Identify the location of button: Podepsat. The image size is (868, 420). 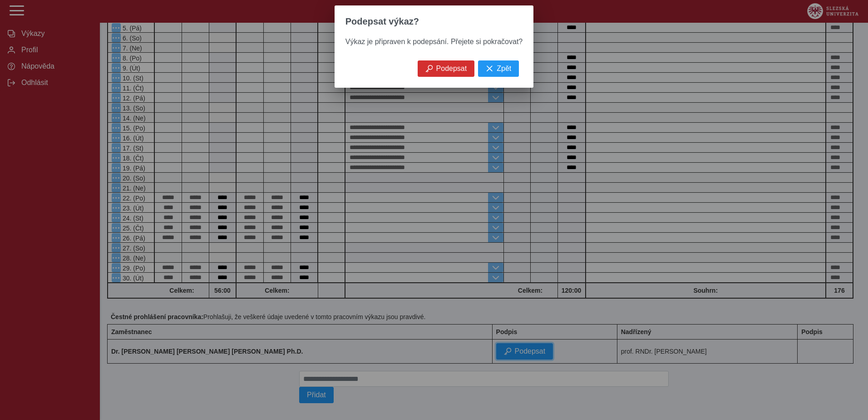
(446, 69).